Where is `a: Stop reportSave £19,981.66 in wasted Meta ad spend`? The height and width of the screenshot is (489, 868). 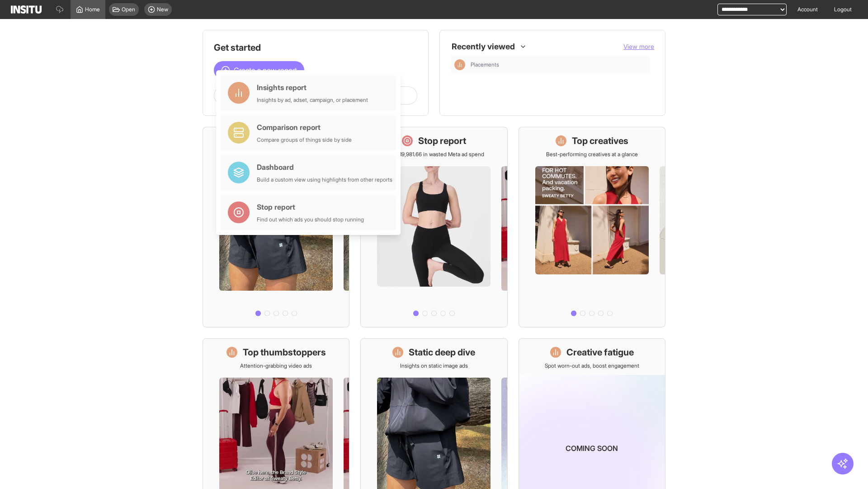 a: Stop reportSave £19,981.66 in wasted Meta ad spend is located at coordinates (434, 227).